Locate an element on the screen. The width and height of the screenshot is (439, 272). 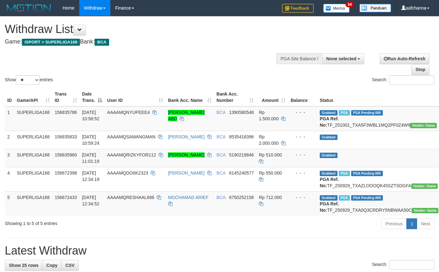
span: Copy 6145240577 to clipboard is located at coordinates (241, 173).